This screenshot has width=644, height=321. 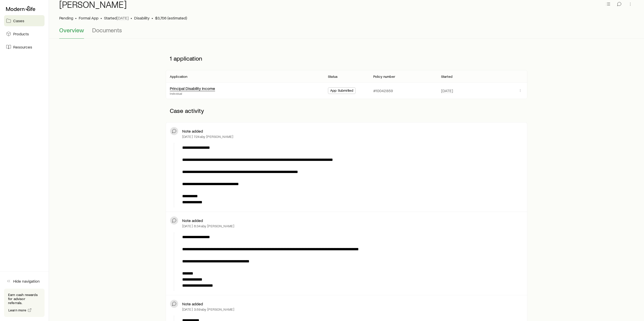 What do you see at coordinates (72, 30) in the screenshot?
I see `span: Overview` at bounding box center [72, 30].